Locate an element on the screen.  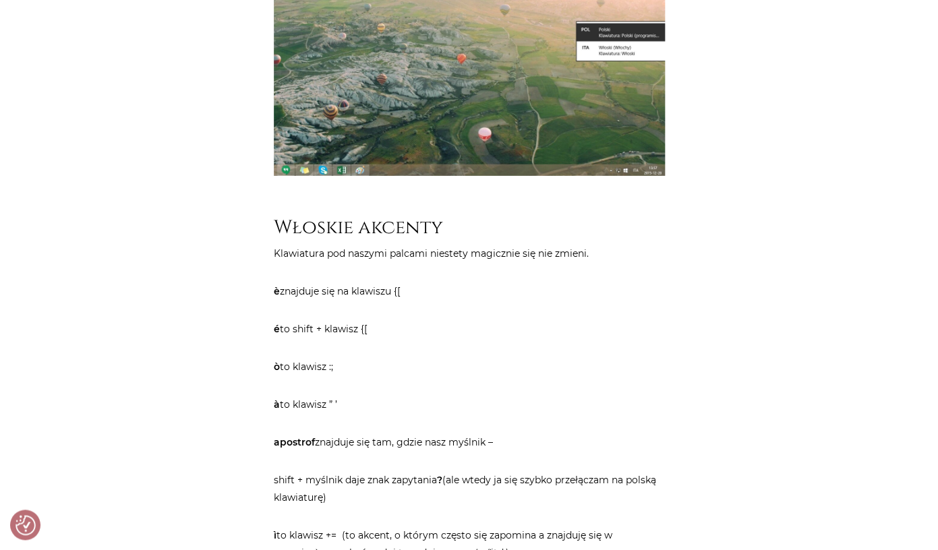
strong: é is located at coordinates (276, 329).